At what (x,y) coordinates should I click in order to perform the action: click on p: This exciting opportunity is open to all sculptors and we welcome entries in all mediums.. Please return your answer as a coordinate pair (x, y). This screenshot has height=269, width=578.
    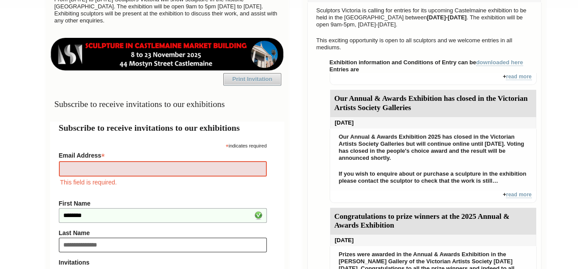
    Looking at the image, I should click on (424, 44).